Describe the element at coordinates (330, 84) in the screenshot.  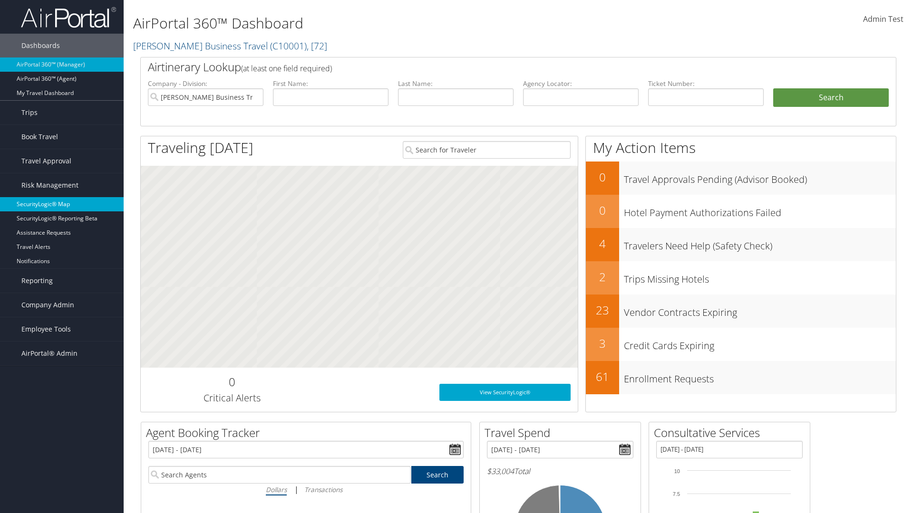
I see `label: First Name:` at that location.